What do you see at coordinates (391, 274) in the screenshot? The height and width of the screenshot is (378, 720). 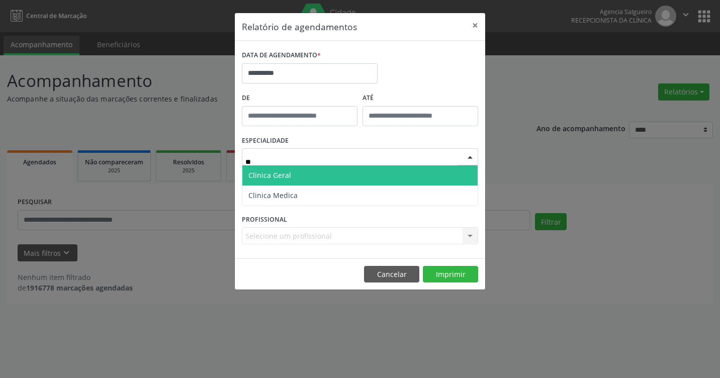 I see `button: Cancelar` at bounding box center [391, 274].